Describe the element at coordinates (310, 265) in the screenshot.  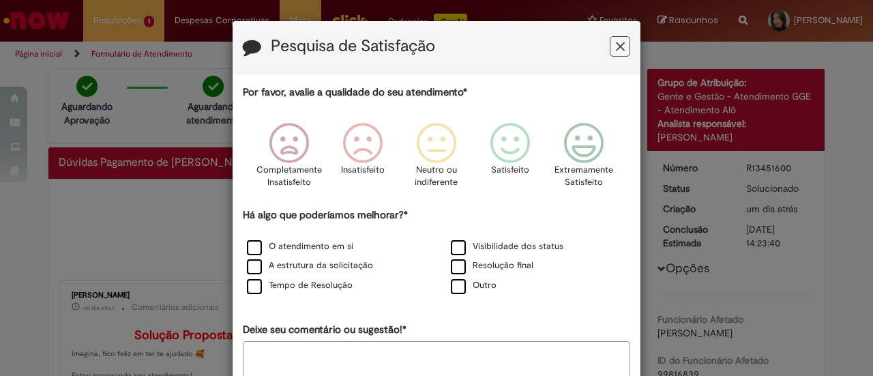
I see `label: A estrutura da solicitação` at that location.